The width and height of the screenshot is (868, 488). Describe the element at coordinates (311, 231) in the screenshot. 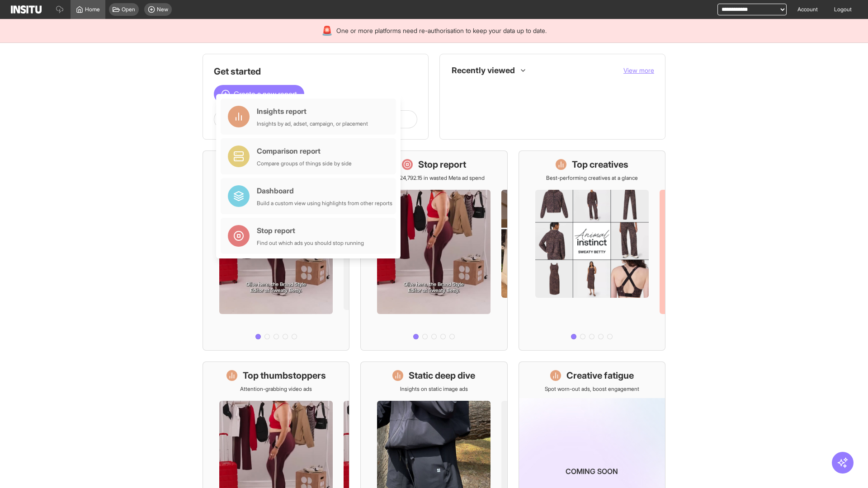

I see `div: Stop report` at that location.